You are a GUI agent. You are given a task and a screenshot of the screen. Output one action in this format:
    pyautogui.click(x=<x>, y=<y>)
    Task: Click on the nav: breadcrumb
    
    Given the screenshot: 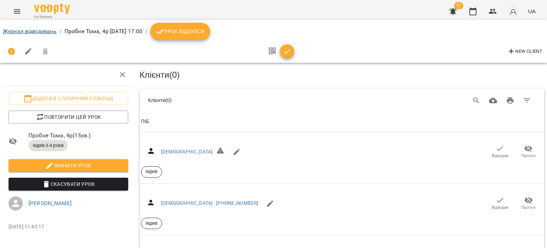 What is the action you would take?
    pyautogui.click(x=273, y=31)
    